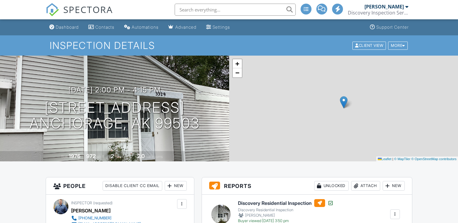  Describe the element at coordinates (132, 186) in the screenshot. I see `div: Disable Client CC Email` at that location.